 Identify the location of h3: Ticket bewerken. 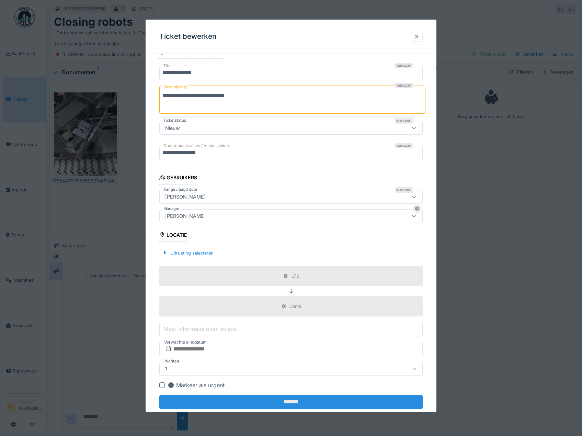
(188, 36).